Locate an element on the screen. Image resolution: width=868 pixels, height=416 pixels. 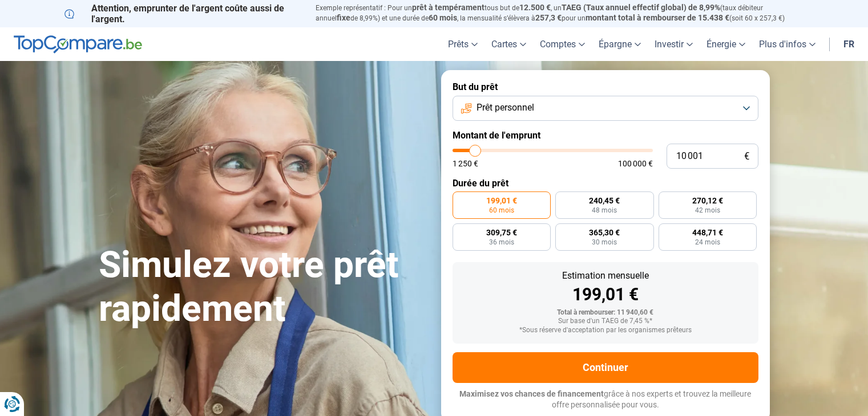
span: montant total à rembourser de 15.438 € is located at coordinates (657, 17).